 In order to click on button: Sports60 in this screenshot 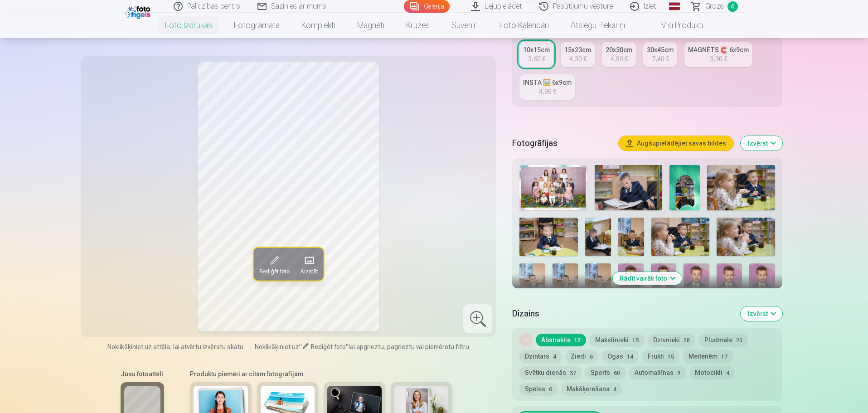, I will do `click(605, 373)`.